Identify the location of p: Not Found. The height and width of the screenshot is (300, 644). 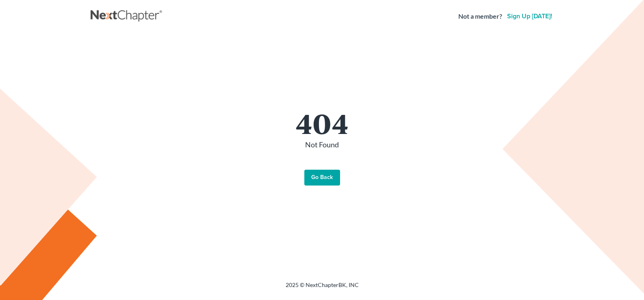
(322, 145).